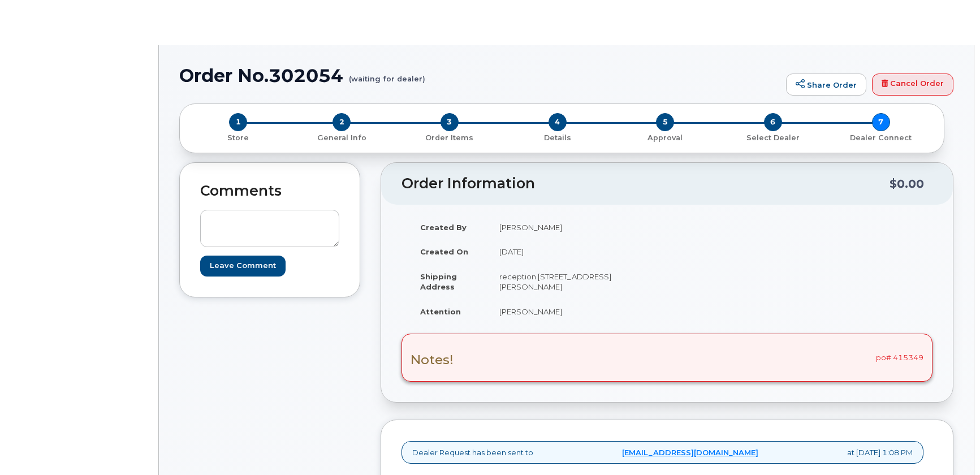  I want to click on p: Select Dealer, so click(773, 138).